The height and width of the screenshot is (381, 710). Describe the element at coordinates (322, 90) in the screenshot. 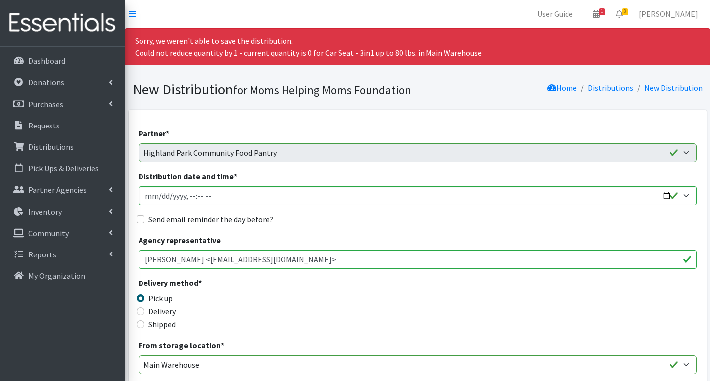

I see `small: for Moms Helping Moms Foundation` at that location.